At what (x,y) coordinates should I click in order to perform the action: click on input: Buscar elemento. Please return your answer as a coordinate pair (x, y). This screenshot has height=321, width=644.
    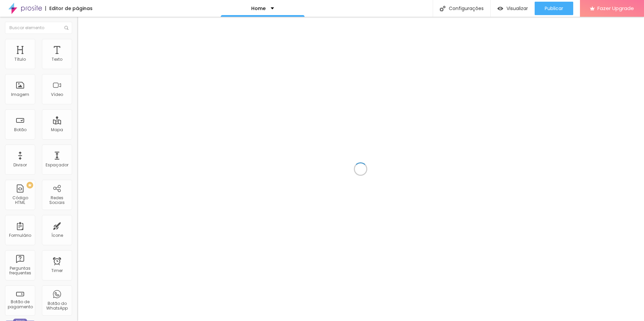
    Looking at the image, I should click on (38, 28).